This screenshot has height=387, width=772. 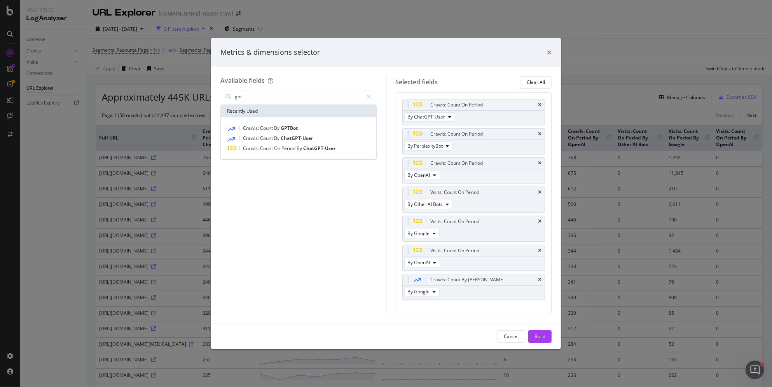 What do you see at coordinates (536, 82) in the screenshot?
I see `div: Clear All` at bounding box center [536, 82].